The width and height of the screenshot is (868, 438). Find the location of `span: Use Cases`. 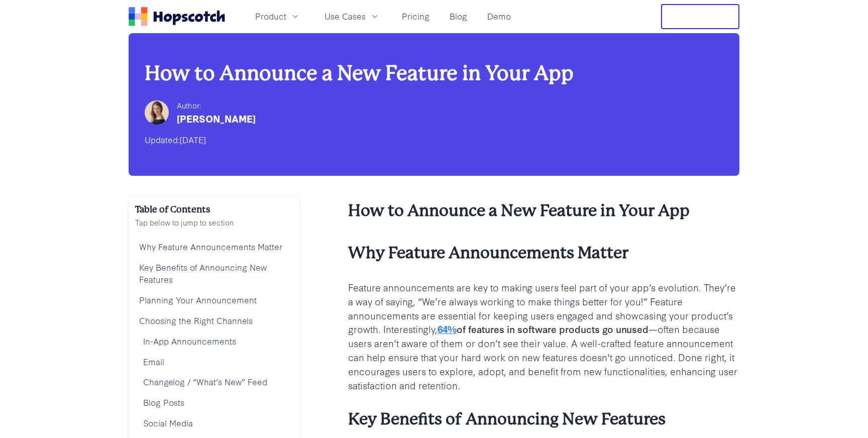

span: Use Cases is located at coordinates (345, 16).